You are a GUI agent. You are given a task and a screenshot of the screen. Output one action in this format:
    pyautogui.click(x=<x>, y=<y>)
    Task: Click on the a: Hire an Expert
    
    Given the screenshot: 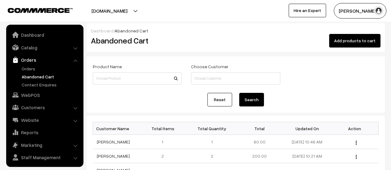 What is the action you would take?
    pyautogui.click(x=307, y=11)
    